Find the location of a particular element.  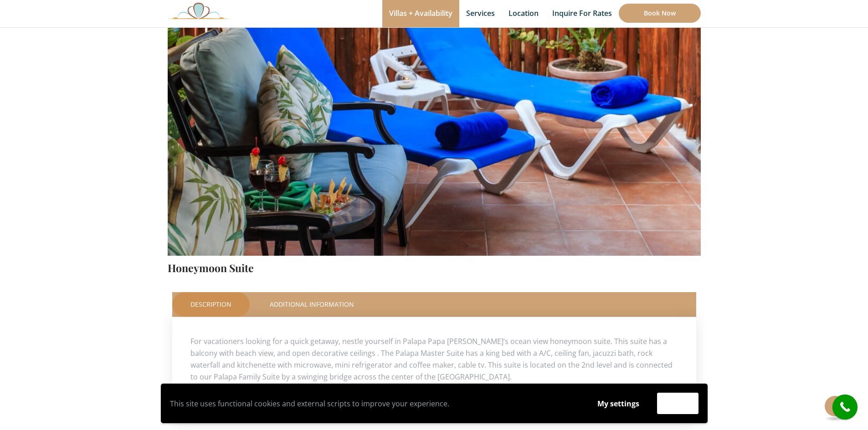

a: Description is located at coordinates (211, 304).